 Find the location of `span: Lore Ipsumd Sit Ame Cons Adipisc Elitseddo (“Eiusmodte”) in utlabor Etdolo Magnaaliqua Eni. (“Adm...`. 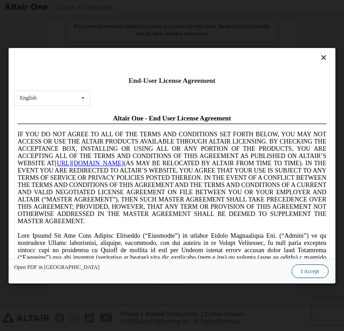

span: Lore Ipsumd Sit Ame Cons Adipisc Elitseddo (“Eiusmodte”) in utlabor Etdolo Magnaaliqua Eni. (“Adm... is located at coordinates (158, 172).